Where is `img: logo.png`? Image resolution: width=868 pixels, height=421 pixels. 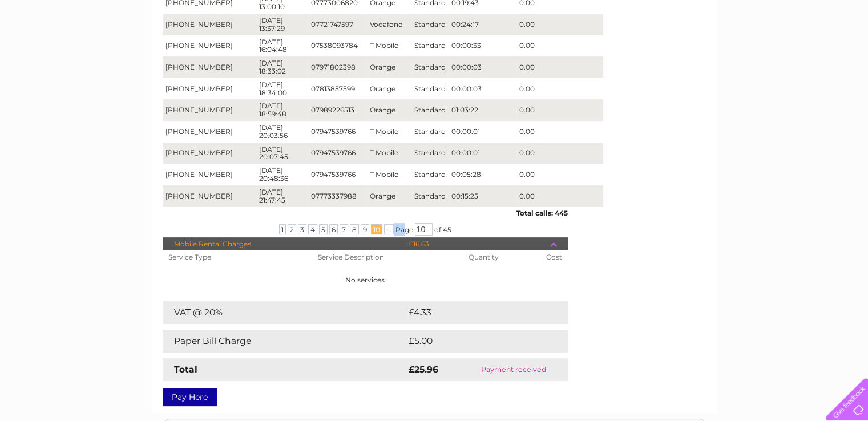
img: logo.png is located at coordinates (60, 47).